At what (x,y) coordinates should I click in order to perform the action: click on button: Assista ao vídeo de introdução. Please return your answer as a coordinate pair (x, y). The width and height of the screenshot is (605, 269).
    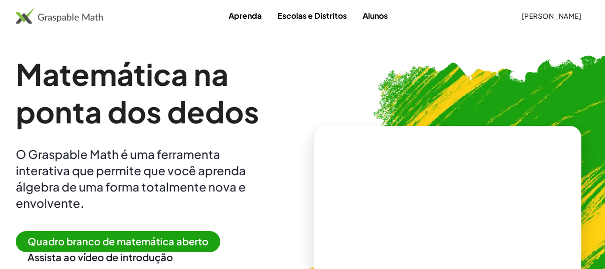
    Looking at the image, I should click on (100, 257).